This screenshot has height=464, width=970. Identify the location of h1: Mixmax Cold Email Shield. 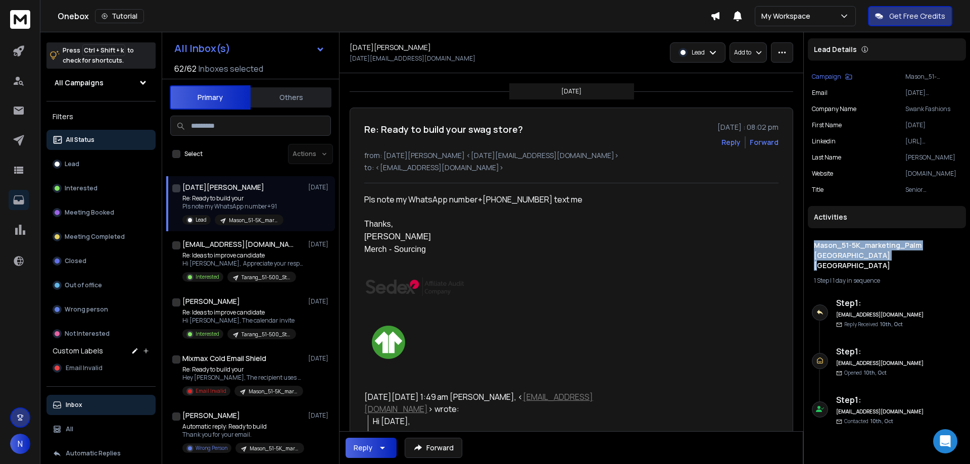
(224, 359).